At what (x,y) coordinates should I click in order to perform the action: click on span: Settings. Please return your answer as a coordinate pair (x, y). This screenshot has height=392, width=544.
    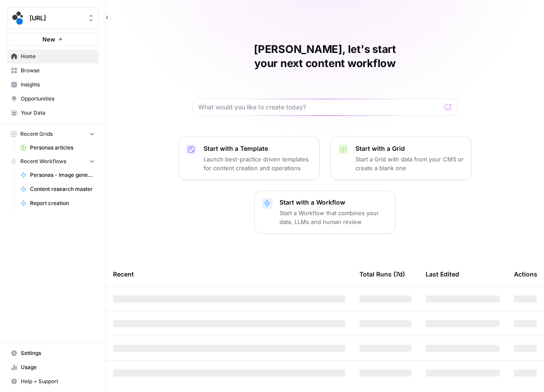
    Looking at the image, I should click on (57, 353).